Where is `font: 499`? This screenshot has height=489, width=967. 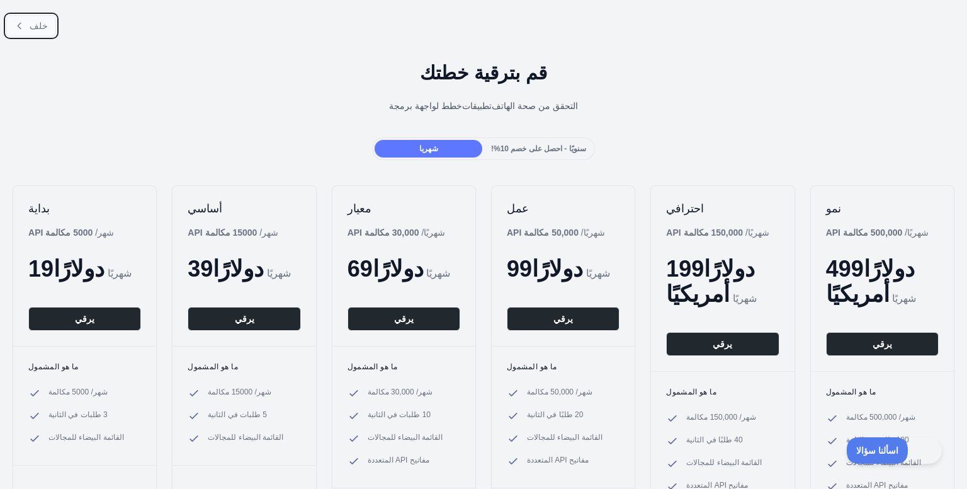
font: 499 is located at coordinates (845, 268).